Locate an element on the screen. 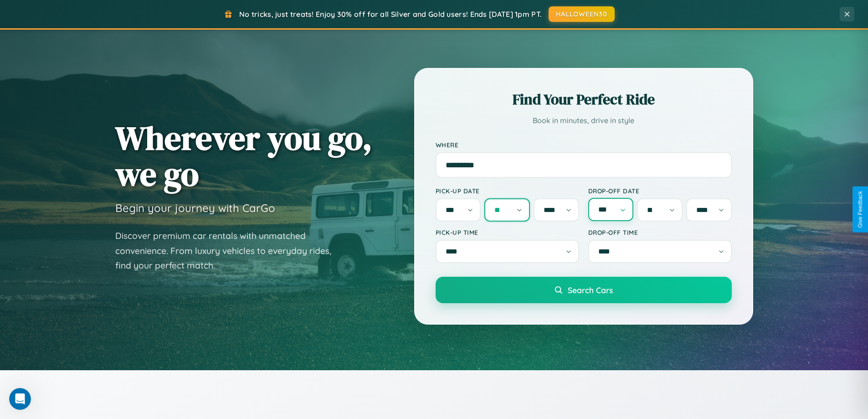 The image size is (868, 419). label: Pick-up Date is located at coordinates (507, 191).